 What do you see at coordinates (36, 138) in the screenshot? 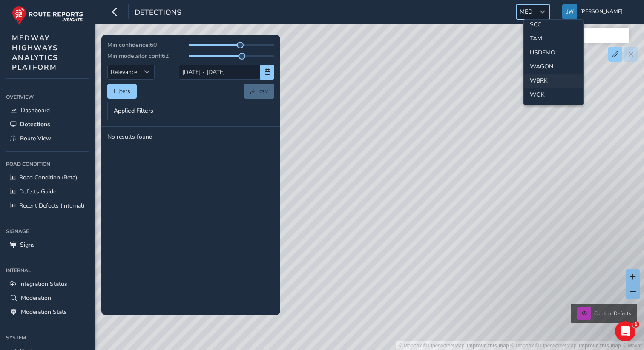
I see `span: Route View` at bounding box center [36, 138].